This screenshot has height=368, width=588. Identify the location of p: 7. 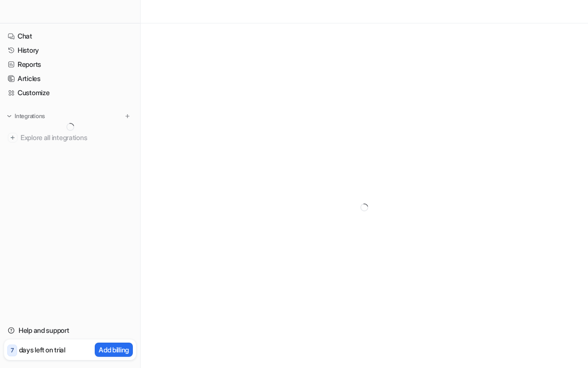
(12, 351).